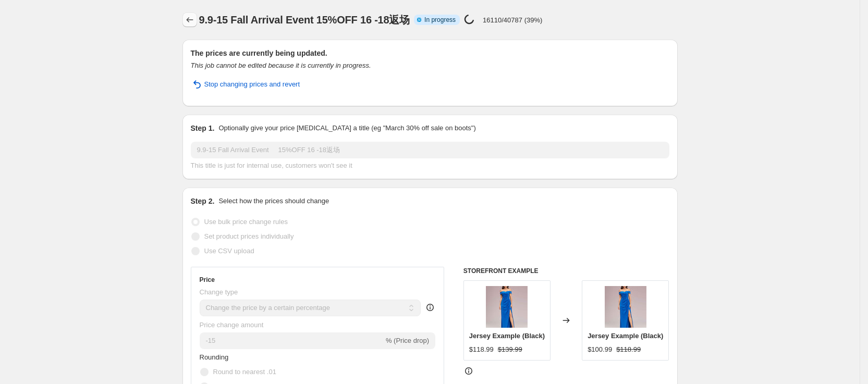 The image size is (868, 384). What do you see at coordinates (273, 201) in the screenshot?
I see `p: Select how the prices should change` at bounding box center [273, 201].